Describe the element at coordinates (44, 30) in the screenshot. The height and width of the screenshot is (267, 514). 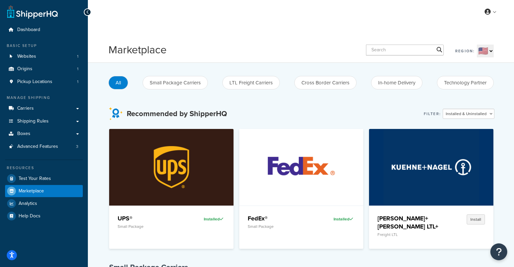
I see `li: Dashboard` at that location.